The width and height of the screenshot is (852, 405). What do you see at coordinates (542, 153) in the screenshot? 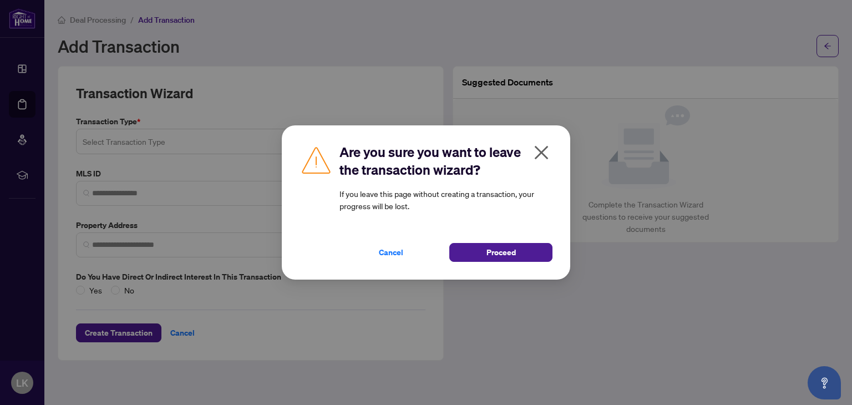
I see `span: close` at bounding box center [542, 153].